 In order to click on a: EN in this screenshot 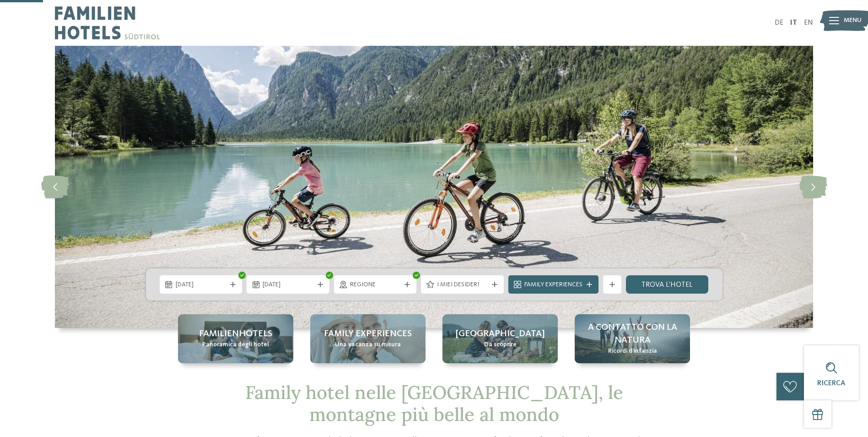, I will do `click(809, 23)`.